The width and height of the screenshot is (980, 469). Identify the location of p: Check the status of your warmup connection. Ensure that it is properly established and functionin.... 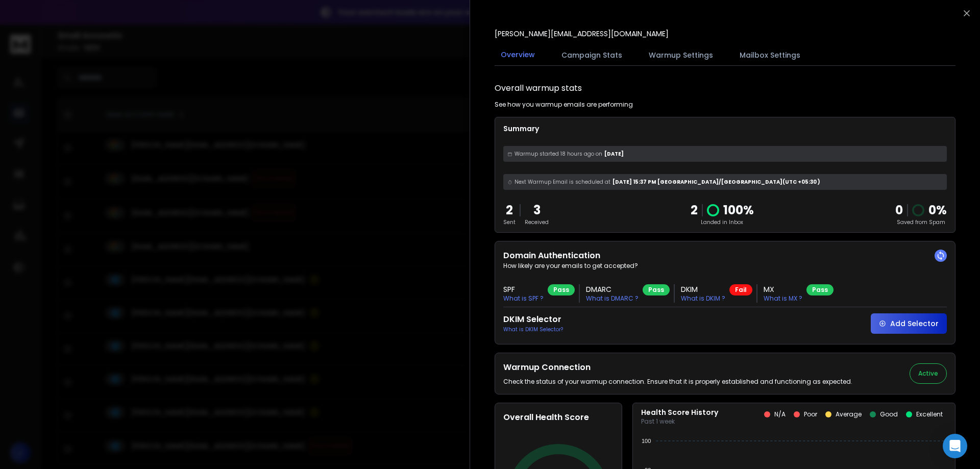
(678, 382).